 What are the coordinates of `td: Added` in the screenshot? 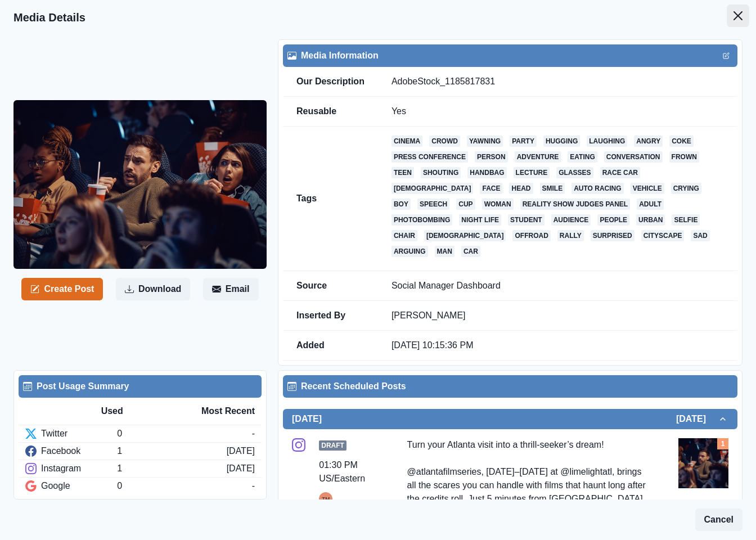 It's located at (331, 346).